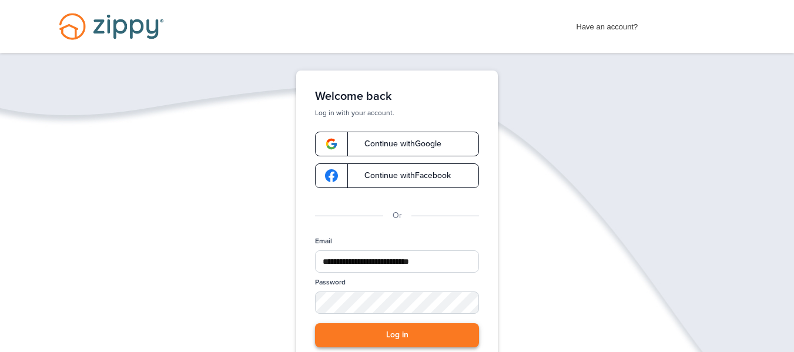  I want to click on button: Log in, so click(396, 335).